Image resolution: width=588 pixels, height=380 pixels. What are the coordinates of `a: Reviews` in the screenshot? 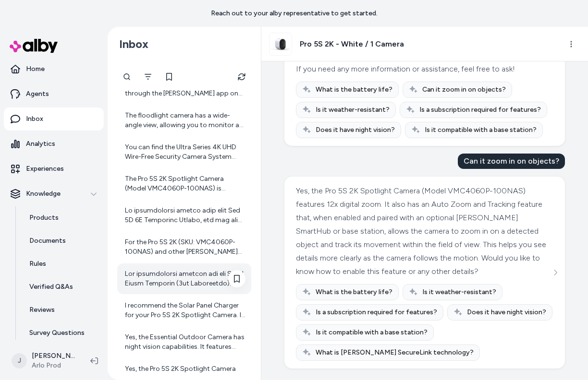 It's located at (62, 310).